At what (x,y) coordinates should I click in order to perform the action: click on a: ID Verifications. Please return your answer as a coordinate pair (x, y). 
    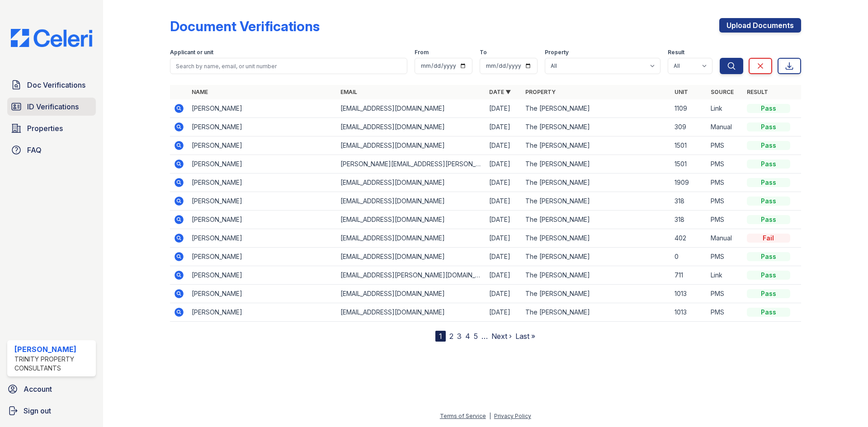
    Looking at the image, I should click on (52, 107).